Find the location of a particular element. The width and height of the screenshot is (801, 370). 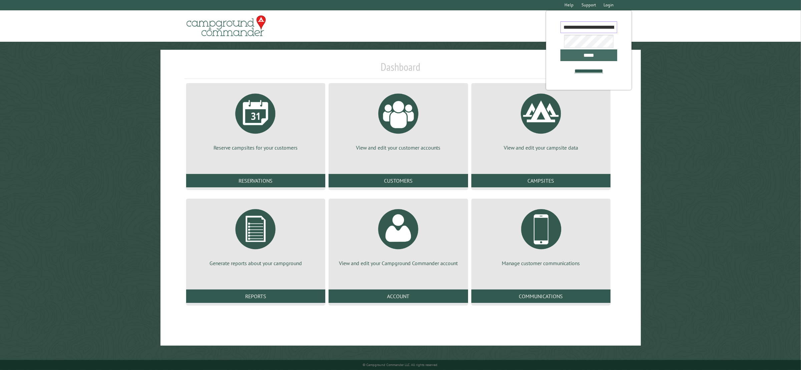

a: Communications is located at coordinates (541, 296).